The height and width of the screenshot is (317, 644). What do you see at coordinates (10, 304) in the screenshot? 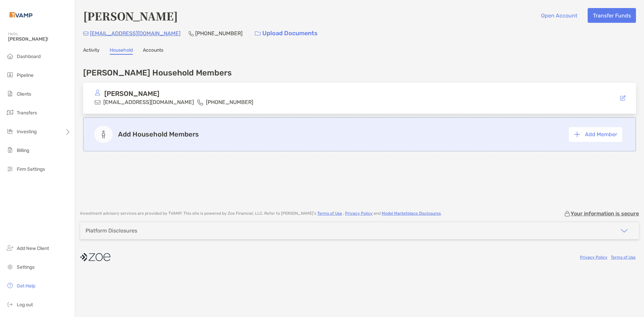
I see `img: logout icon` at bounding box center [10, 304].